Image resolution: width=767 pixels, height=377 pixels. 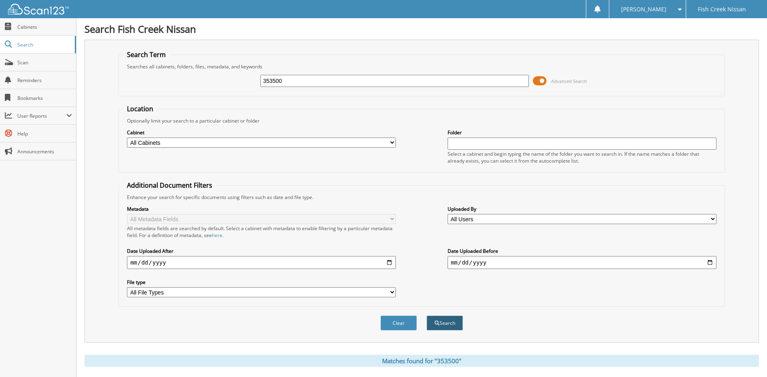 I want to click on label: Cabinet, so click(x=261, y=132).